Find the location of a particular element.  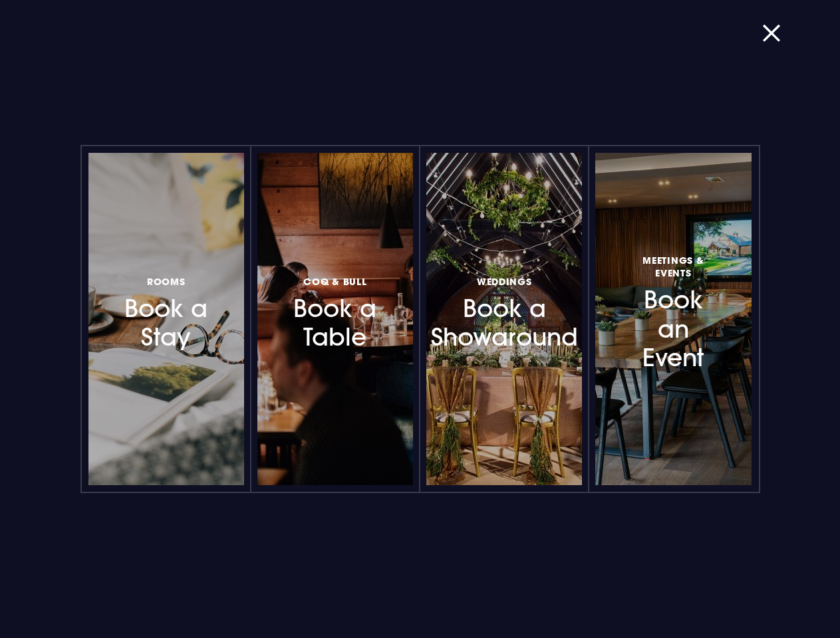

h3: Book a Showaround is located at coordinates (504, 312).